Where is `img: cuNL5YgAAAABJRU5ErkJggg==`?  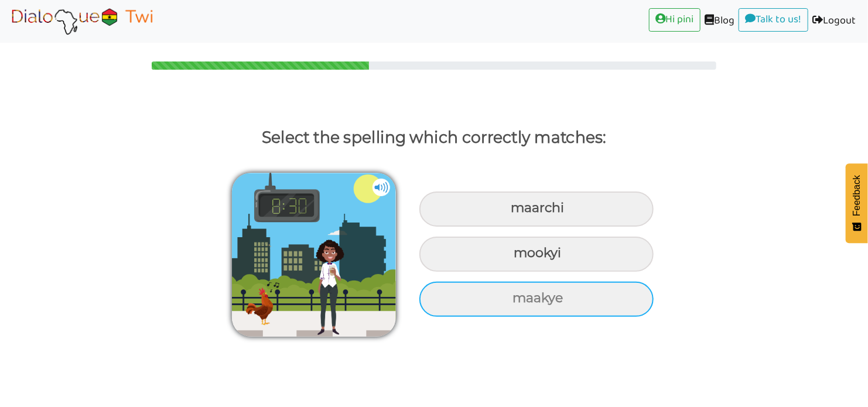 img: cuNL5YgAAAABJRU5ErkJggg== is located at coordinates (381, 187).